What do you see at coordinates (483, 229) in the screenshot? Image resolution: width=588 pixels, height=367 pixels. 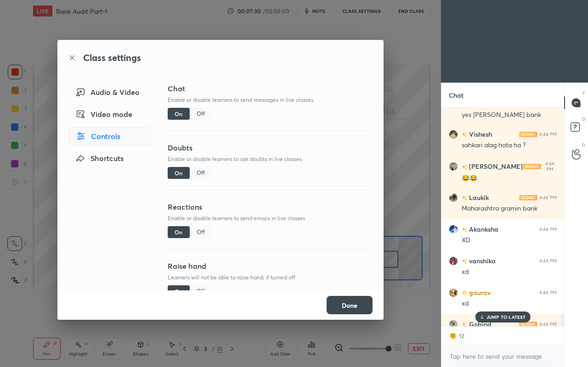 I see `h6: Akanksha` at bounding box center [483, 229].